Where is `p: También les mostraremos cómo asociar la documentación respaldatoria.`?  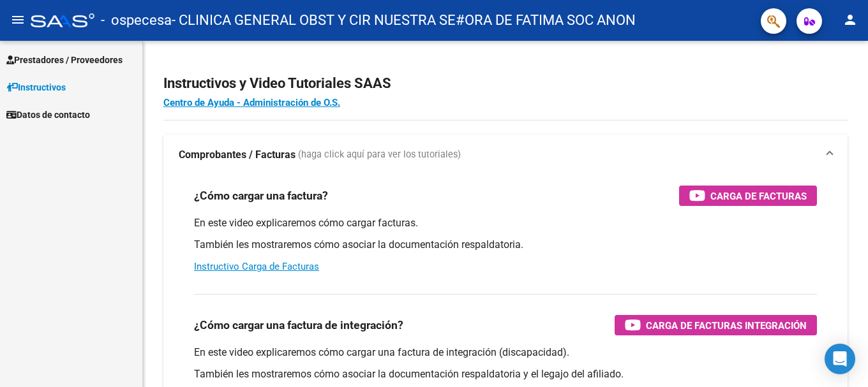
p: También les mostraremos cómo asociar la documentación respaldatoria. is located at coordinates (506, 245).